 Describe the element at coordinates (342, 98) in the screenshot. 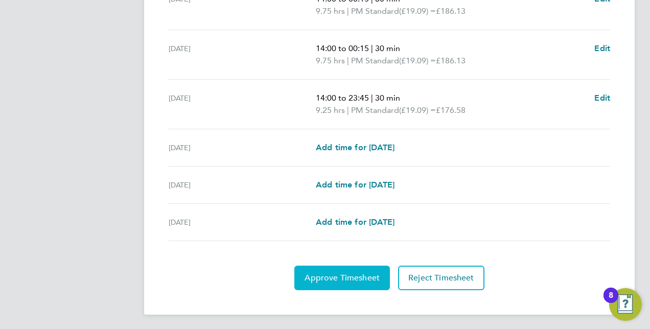

I see `span: 14:00 to 23:45` at that location.